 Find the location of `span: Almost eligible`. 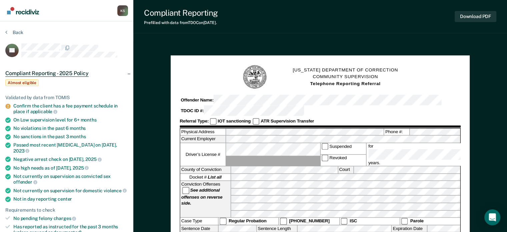

span: Almost eligible is located at coordinates (22, 83).